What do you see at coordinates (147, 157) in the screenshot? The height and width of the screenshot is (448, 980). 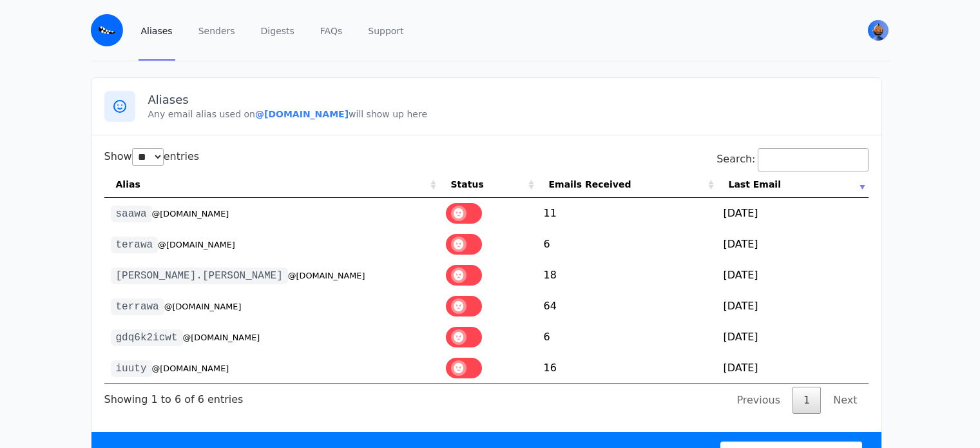 I see `select: Showentries` at bounding box center [147, 157].